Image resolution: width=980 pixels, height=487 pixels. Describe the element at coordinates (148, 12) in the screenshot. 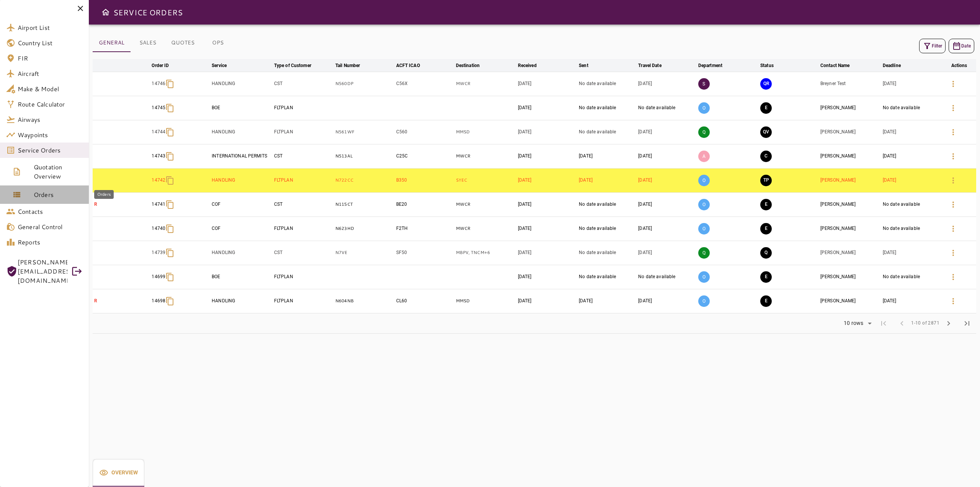

I see `h6: SERVICE ORDERS` at that location.